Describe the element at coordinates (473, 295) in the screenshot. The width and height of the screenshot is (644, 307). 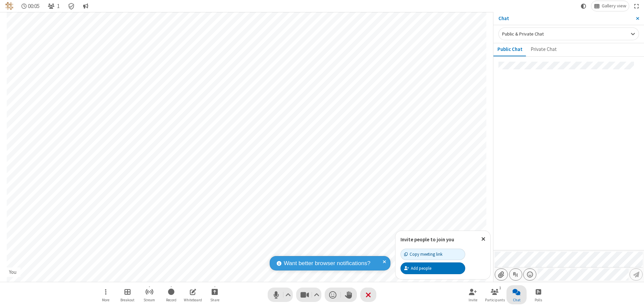
I see `button: Invite participants (⌘+Shift+I)` at that location.